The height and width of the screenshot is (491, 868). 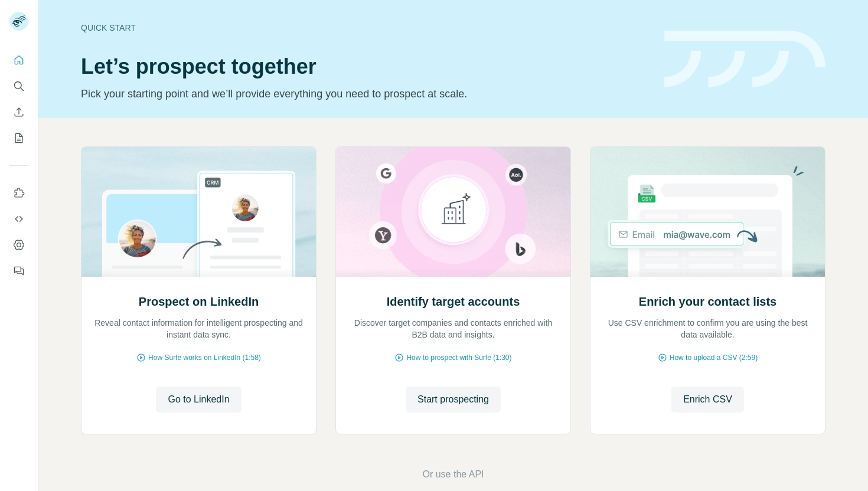 I want to click on span: How to upload a CSV (2:59), so click(x=713, y=358).